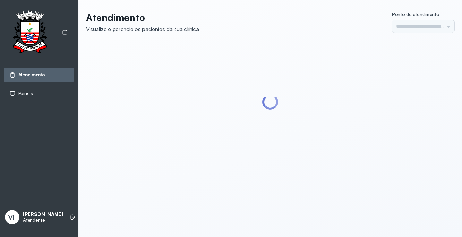  Describe the element at coordinates (26, 93) in the screenshot. I see `span: Painéis` at that location.